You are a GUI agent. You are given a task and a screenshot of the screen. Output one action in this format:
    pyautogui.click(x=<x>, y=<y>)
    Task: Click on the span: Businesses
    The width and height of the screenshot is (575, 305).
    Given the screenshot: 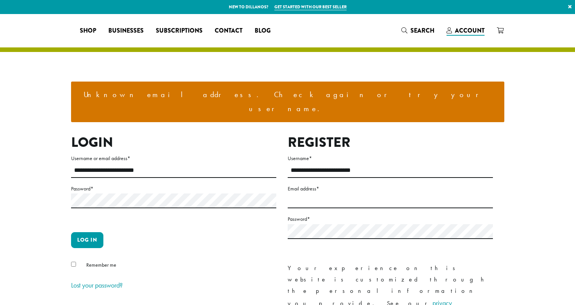 What is the action you would take?
    pyautogui.click(x=126, y=31)
    